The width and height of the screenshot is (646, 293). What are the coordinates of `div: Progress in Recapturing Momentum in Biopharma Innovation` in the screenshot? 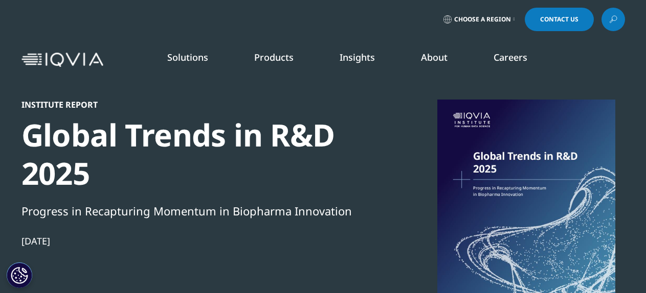 It's located at (197, 211).